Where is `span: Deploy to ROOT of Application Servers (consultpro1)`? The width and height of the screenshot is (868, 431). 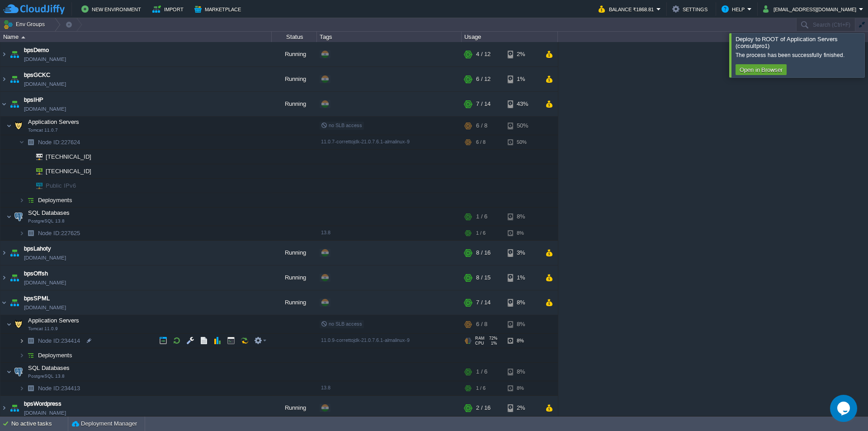 span: Deploy to ROOT of Application Servers (consultpro1) is located at coordinates (786, 43).